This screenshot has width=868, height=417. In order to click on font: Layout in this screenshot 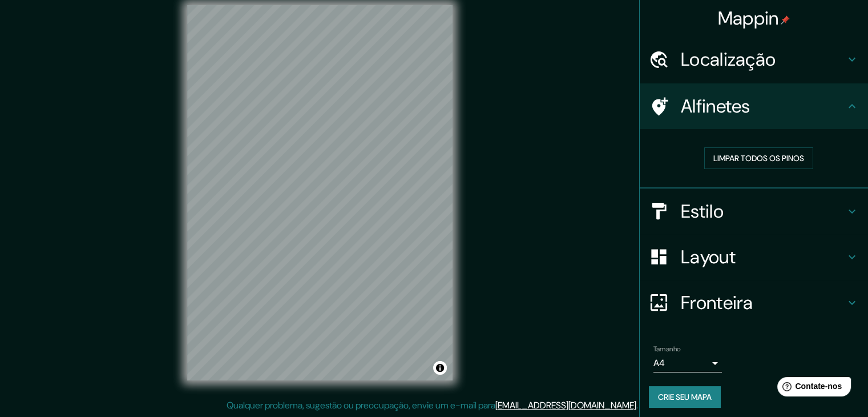, I will do `click(708, 256)`.